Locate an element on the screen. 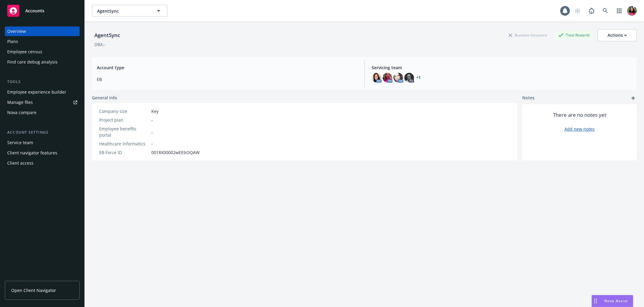 The height and width of the screenshot is (307, 644). a: Employee experience builder is located at coordinates (42, 92).